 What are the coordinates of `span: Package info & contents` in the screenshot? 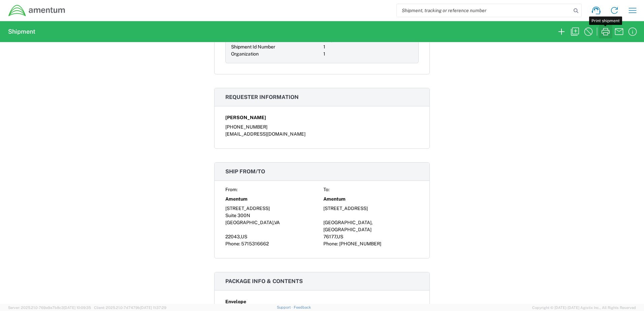 It's located at (264, 281).